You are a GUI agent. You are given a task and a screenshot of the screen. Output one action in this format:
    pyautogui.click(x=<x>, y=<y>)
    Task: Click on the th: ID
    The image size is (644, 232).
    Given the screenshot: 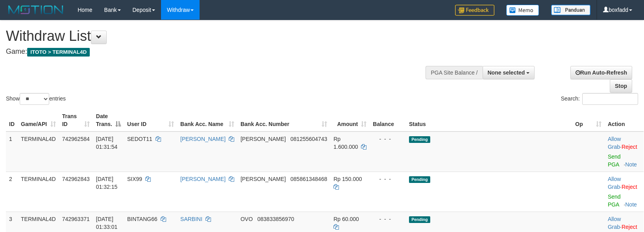 What is the action you would take?
    pyautogui.click(x=12, y=120)
    